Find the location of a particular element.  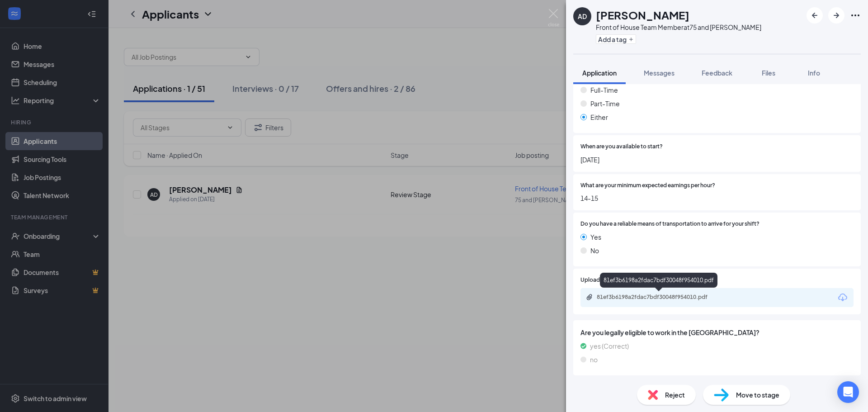

span: Part-Time is located at coordinates (605, 103).